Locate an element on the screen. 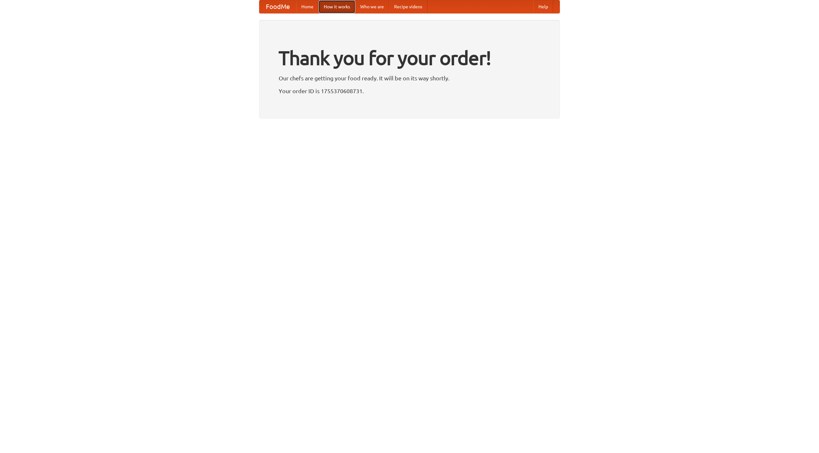 The image size is (819, 453). a: Who we are is located at coordinates (372, 7).